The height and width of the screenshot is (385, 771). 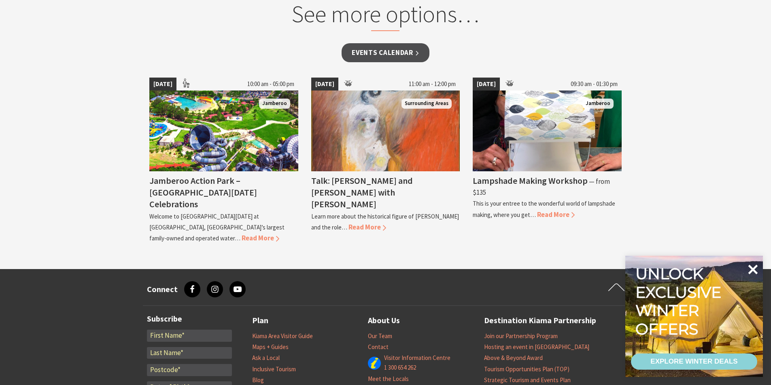 I want to click on a: Destination Kiama Partnership, so click(x=540, y=321).